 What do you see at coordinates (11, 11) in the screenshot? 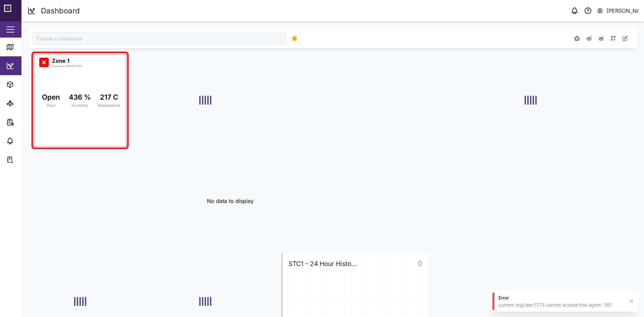
I see `img: Main Logo` at bounding box center [11, 11].